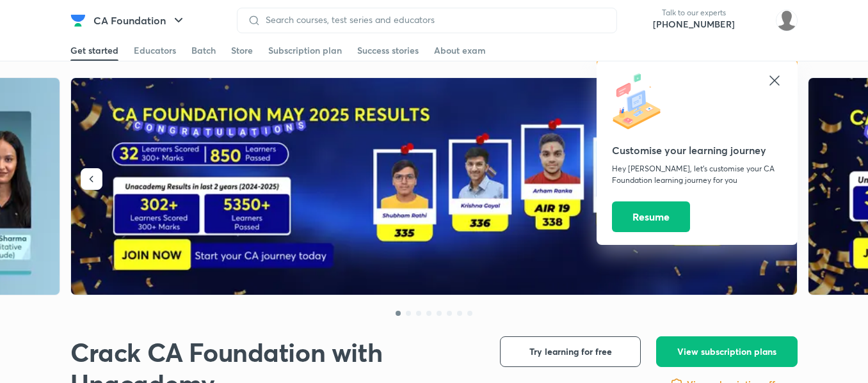  Describe the element at coordinates (571, 352) in the screenshot. I see `button: Try learning for free` at that location.